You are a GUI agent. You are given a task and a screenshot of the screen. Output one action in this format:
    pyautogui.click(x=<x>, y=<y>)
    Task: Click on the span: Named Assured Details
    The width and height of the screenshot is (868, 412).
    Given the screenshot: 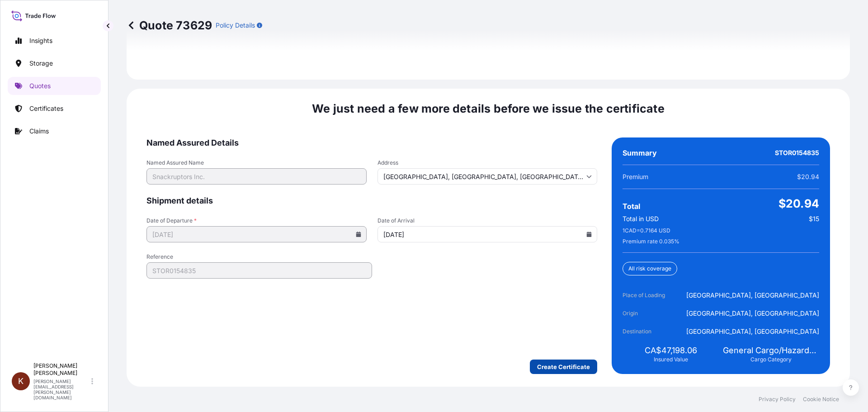 What is the action you would take?
    pyautogui.click(x=372, y=143)
    